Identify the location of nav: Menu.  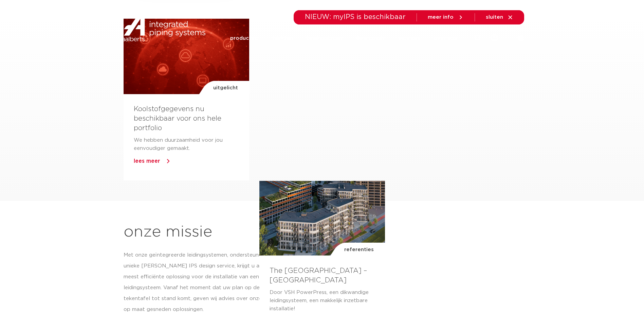
(344, 38).